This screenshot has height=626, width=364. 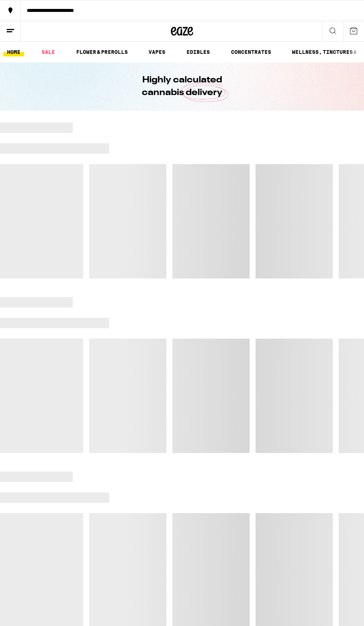 What do you see at coordinates (48, 52) in the screenshot?
I see `a: SALE` at bounding box center [48, 52].